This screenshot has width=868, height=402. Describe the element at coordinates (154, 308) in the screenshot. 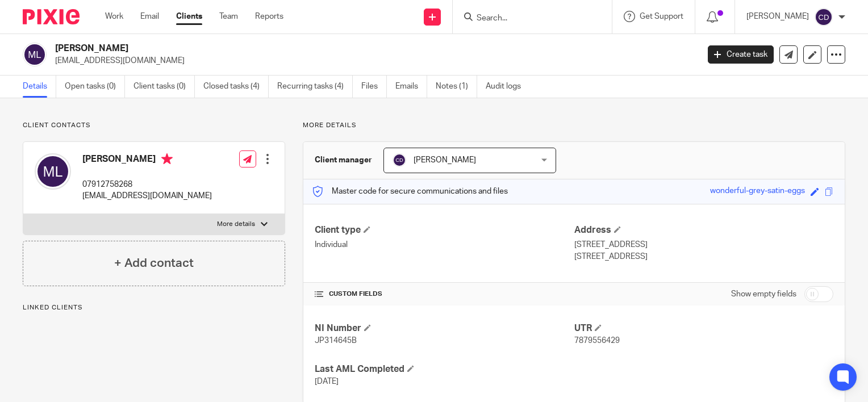

I see `p: Linked clients` at that location.